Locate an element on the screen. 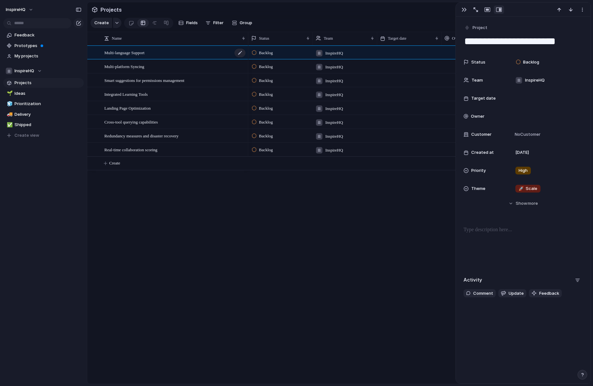 The width and height of the screenshot is (593, 386). button: Showmore is located at coordinates (523, 203).